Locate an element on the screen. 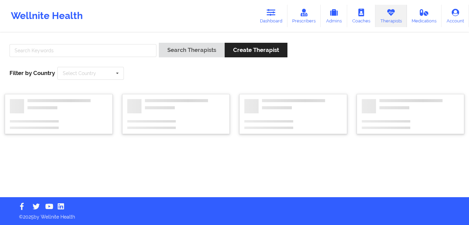 The image size is (469, 225). p: © 2025 by Wellnite Health is located at coordinates (234, 214).